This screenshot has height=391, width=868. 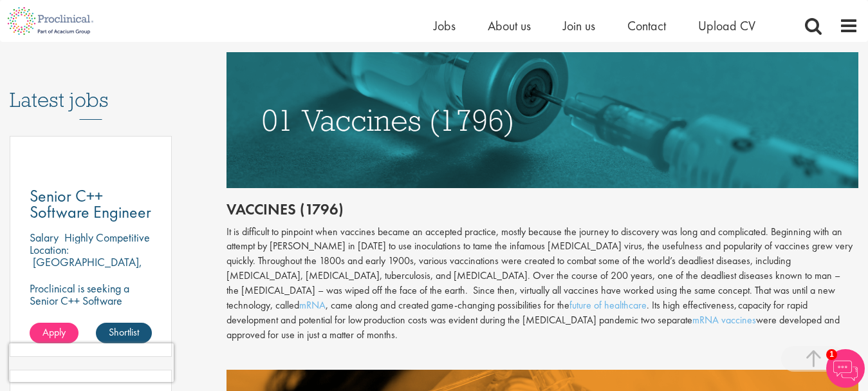 I want to click on span: Contact, so click(x=647, y=26).